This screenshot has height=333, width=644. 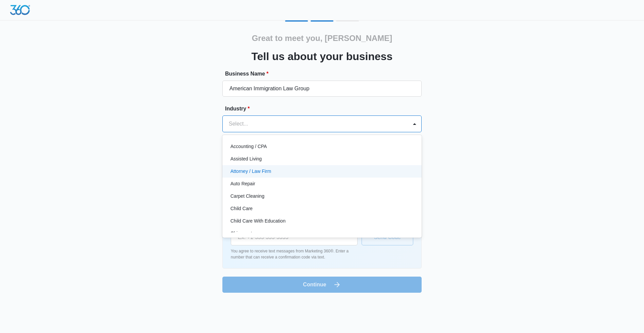 I want to click on input: e.g. Jane's Plumbing, so click(x=322, y=89).